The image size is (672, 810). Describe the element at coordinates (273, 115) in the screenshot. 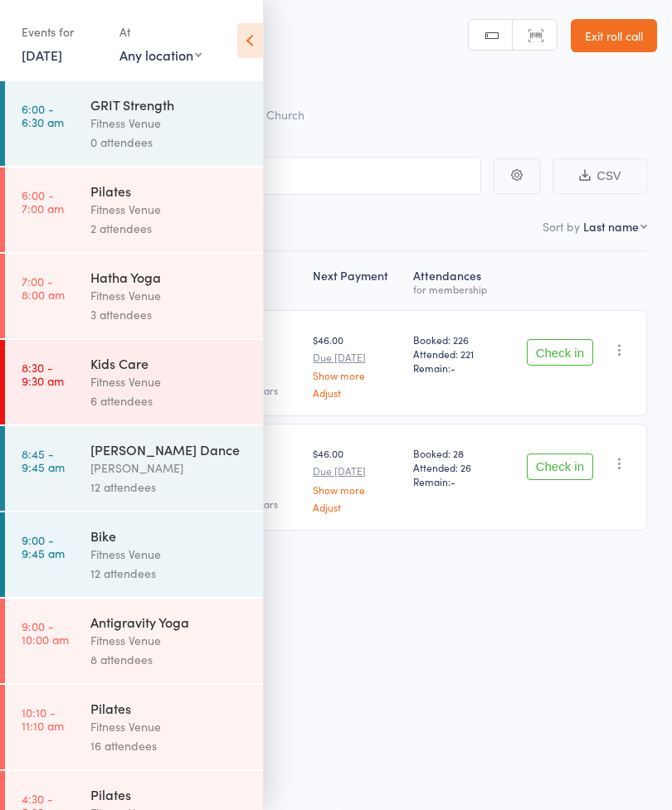

I see `span: Old Church` at that location.